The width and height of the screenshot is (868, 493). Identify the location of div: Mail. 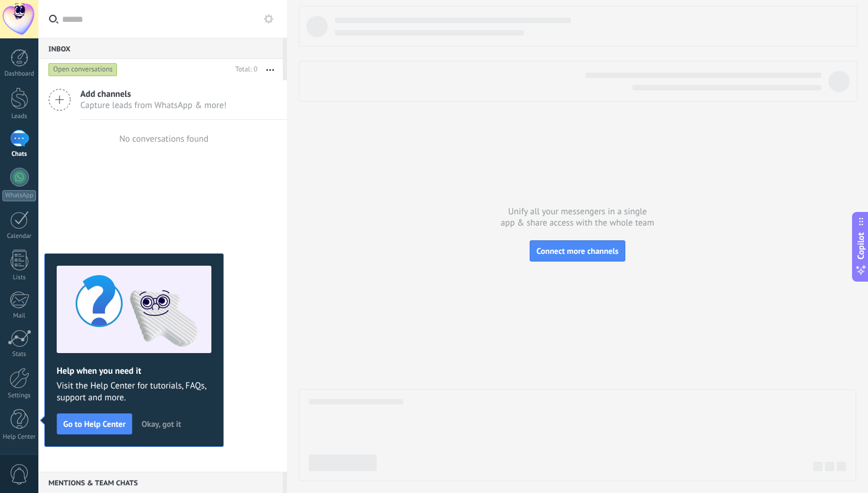
(19, 316).